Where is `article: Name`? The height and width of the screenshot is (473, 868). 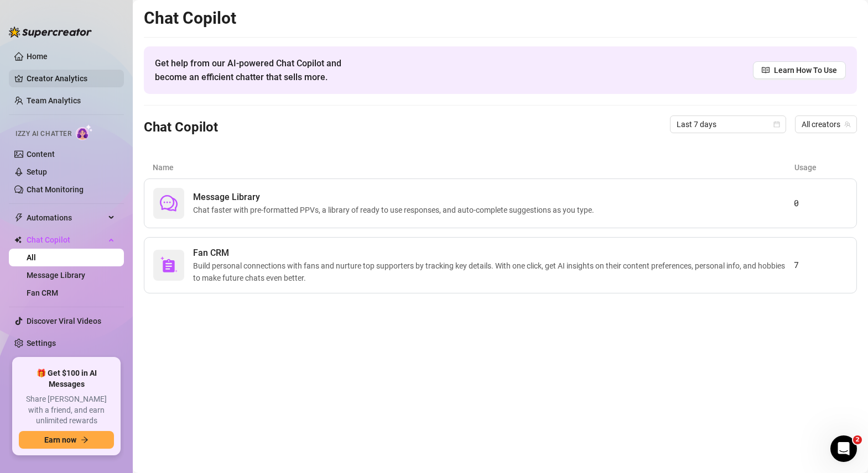
article: Name is located at coordinates (473, 168).